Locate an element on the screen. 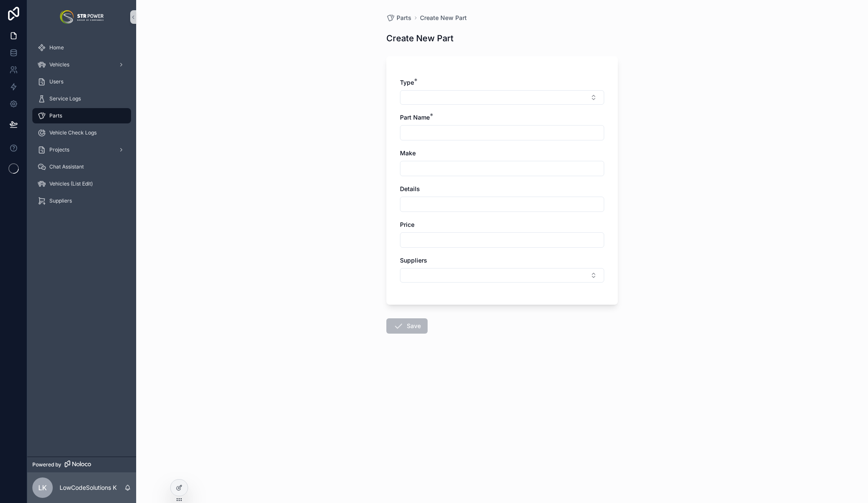  div: scrollable content is located at coordinates (81, 127).